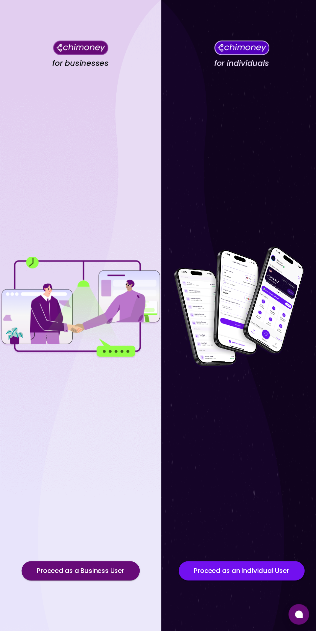 This screenshot has height=644, width=322. What do you see at coordinates (82, 48) in the screenshot?
I see `img: Chimoney for businesses` at bounding box center [82, 48].